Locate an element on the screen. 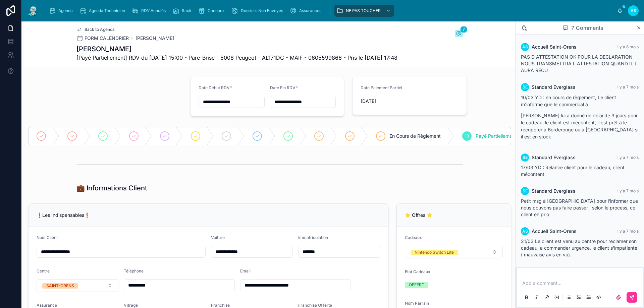  a: Assurances is located at coordinates (307, 11).